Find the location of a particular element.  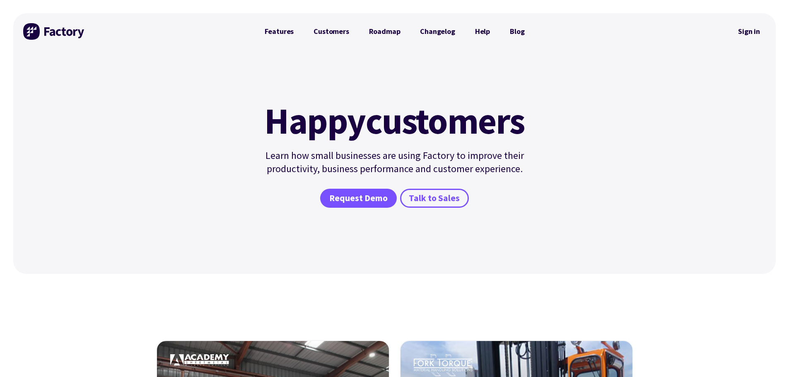

a: Roadmap is located at coordinates (385, 31).